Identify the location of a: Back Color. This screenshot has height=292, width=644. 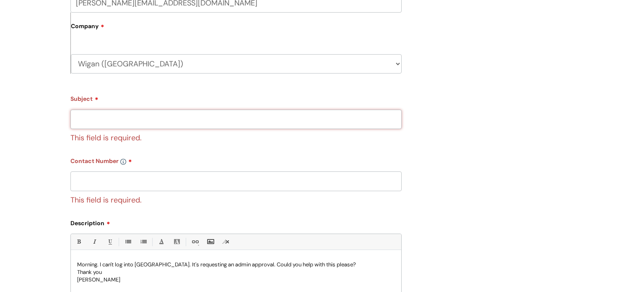
(176, 241).